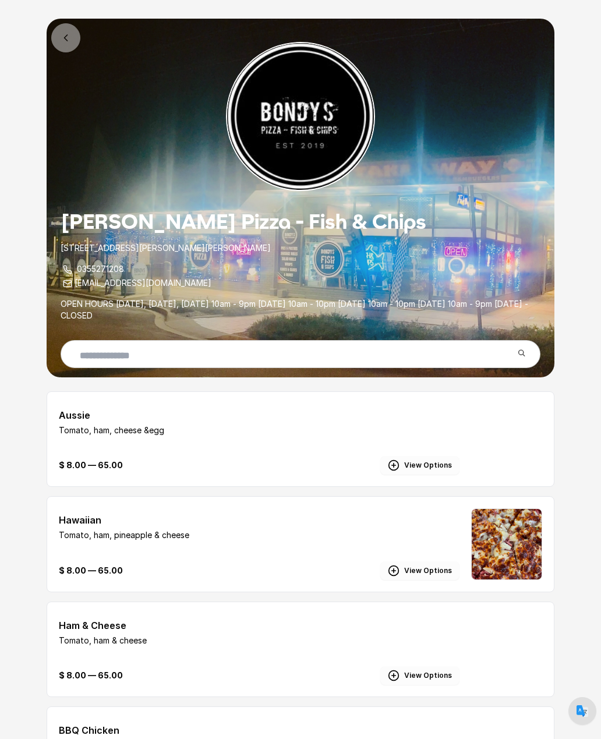 The height and width of the screenshot is (739, 601). I want to click on img: default.png, so click(582, 711).